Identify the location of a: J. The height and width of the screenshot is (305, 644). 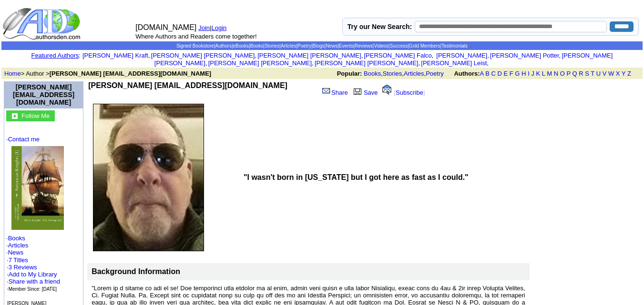
(533, 73).